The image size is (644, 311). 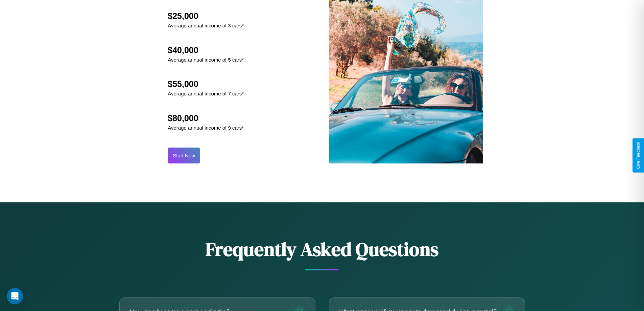 I want to click on button: Start Now, so click(x=184, y=156).